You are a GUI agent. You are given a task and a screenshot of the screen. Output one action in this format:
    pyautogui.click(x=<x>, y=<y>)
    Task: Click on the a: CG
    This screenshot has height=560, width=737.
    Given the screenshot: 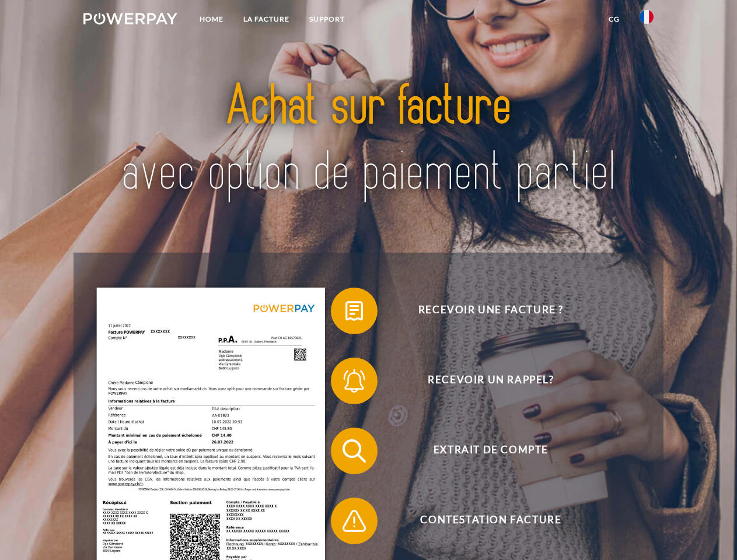 What is the action you would take?
    pyautogui.click(x=615, y=19)
    